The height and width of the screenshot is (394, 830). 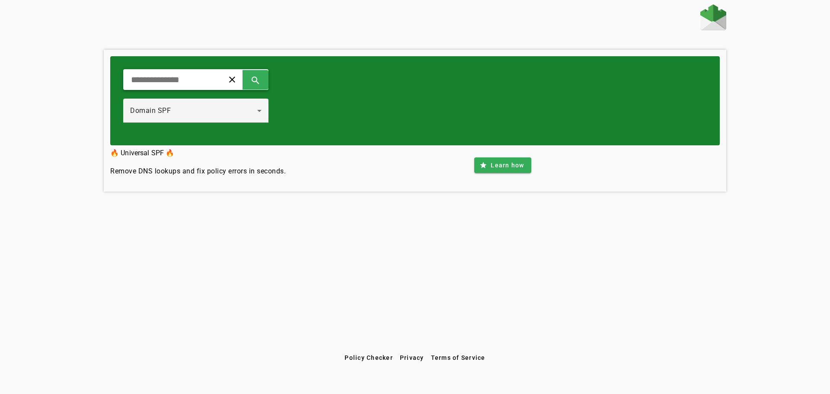 What do you see at coordinates (369, 358) in the screenshot?
I see `span: Policy Checker` at bounding box center [369, 358].